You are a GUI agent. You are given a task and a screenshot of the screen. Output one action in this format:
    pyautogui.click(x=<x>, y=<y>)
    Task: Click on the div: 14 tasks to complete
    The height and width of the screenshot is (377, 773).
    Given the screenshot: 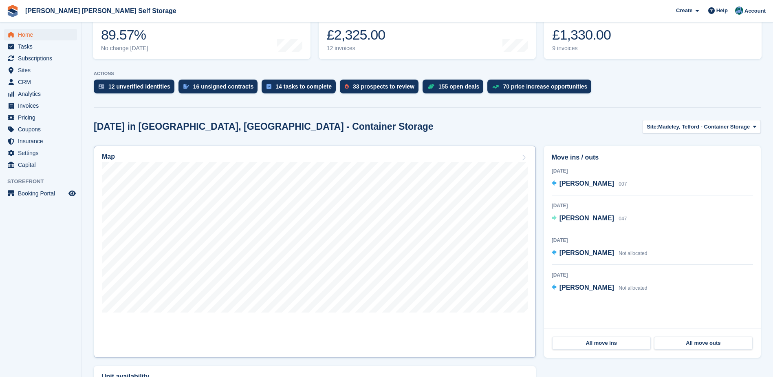 What is the action you would take?
    pyautogui.click(x=304, y=86)
    